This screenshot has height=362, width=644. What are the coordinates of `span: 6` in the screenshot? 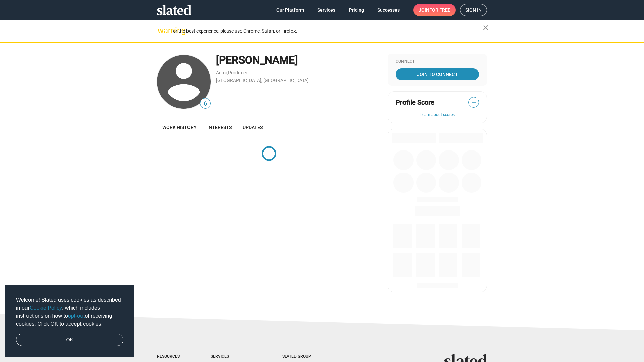 It's located at (205, 104).